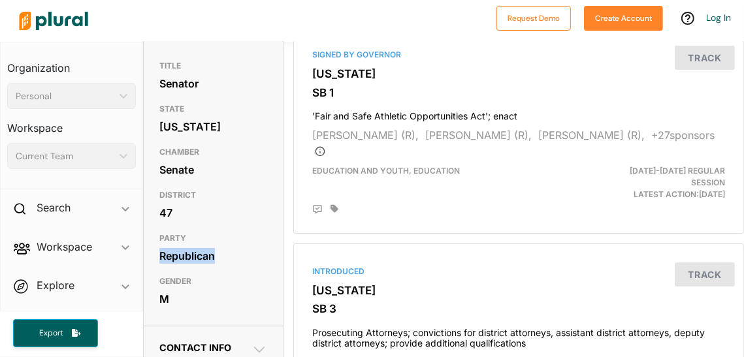 This screenshot has height=357, width=744. Describe the element at coordinates (519, 309) in the screenshot. I see `h3: SB 3` at that location.